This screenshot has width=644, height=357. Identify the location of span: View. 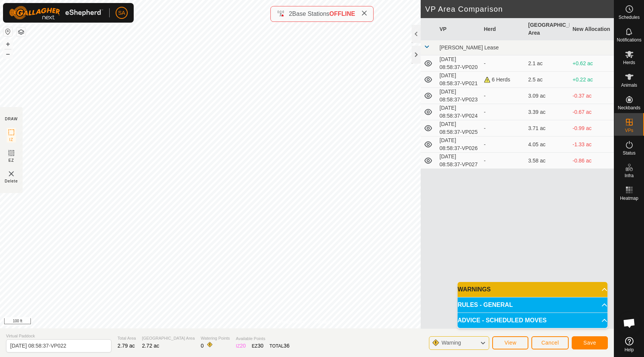
(511, 343).